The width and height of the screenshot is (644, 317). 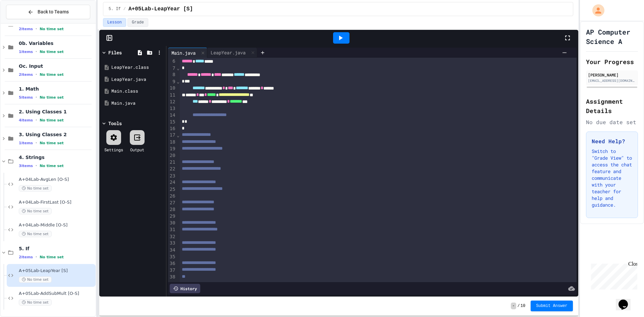 I want to click on h1: AP Computer Science A, so click(x=612, y=36).